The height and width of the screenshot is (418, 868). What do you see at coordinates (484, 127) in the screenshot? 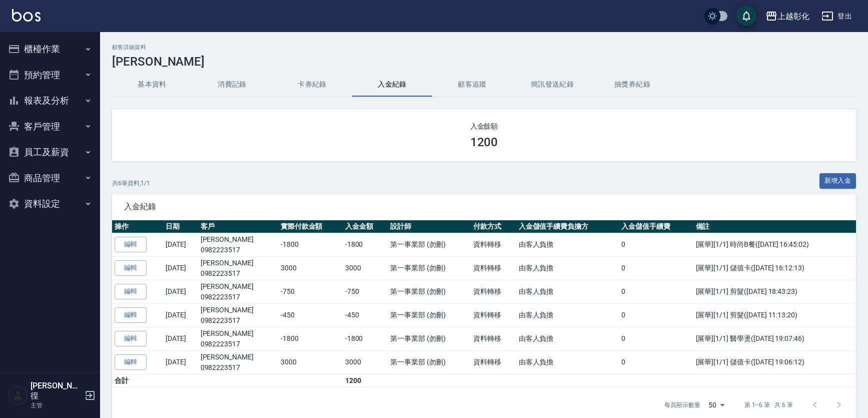
I see `h2: 入金餘額` at bounding box center [484, 127].